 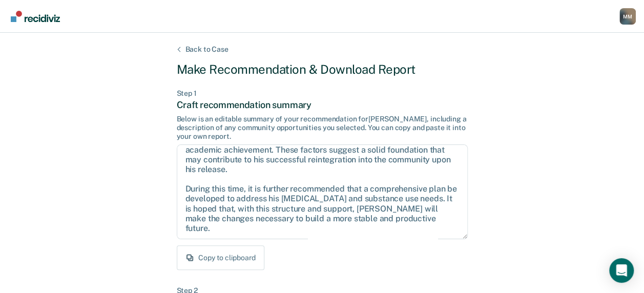 What do you see at coordinates (322, 69) in the screenshot?
I see `div: Make Recommendation & Download Report` at bounding box center [322, 69].